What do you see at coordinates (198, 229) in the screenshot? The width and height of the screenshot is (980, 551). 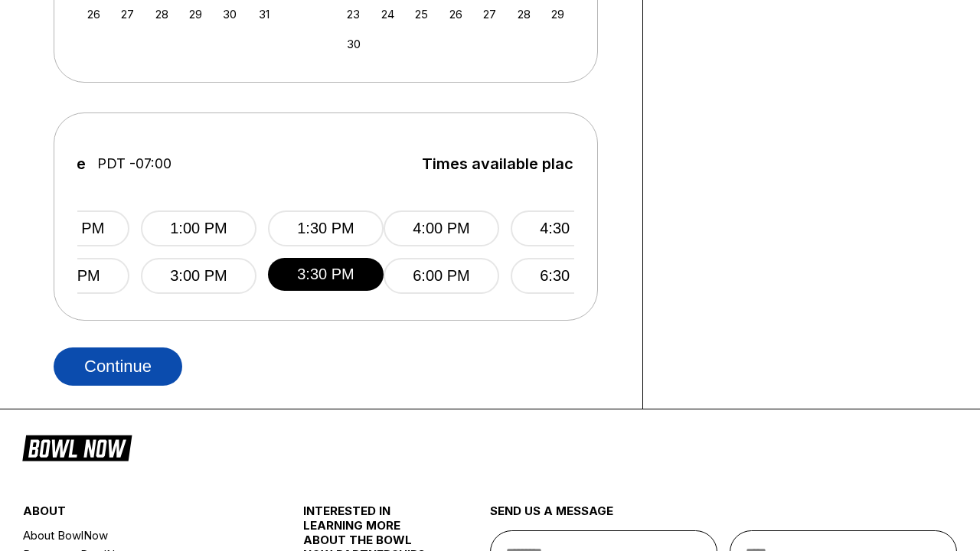 I see `button: 1:00 PM` at bounding box center [198, 229].